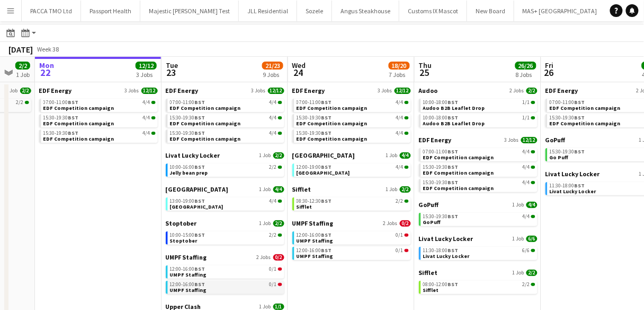  I want to click on div: Sifflet1 Job2/208:00-12:00BST2/2Sifflet, so click(478, 282).